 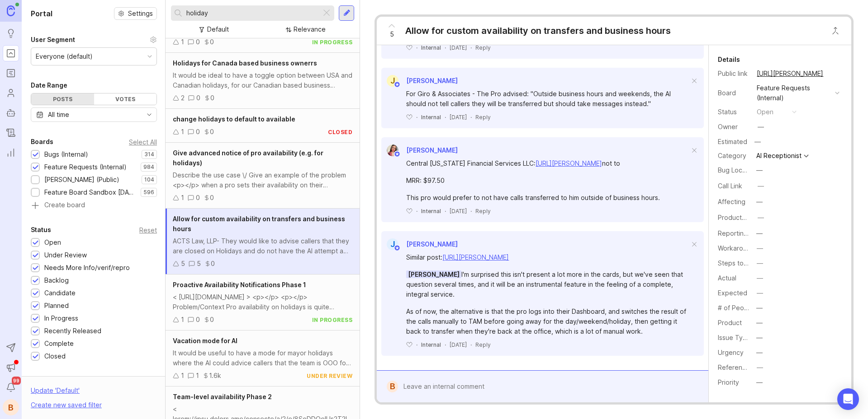 I want to click on button: Send to Autopilot, so click(x=11, y=348).